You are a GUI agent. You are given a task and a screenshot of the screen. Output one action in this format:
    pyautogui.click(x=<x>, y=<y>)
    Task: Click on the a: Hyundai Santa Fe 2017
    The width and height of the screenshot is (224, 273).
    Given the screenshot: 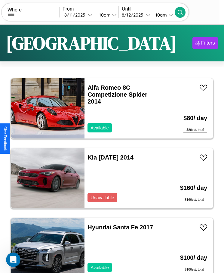 What is the action you would take?
    pyautogui.click(x=120, y=227)
    